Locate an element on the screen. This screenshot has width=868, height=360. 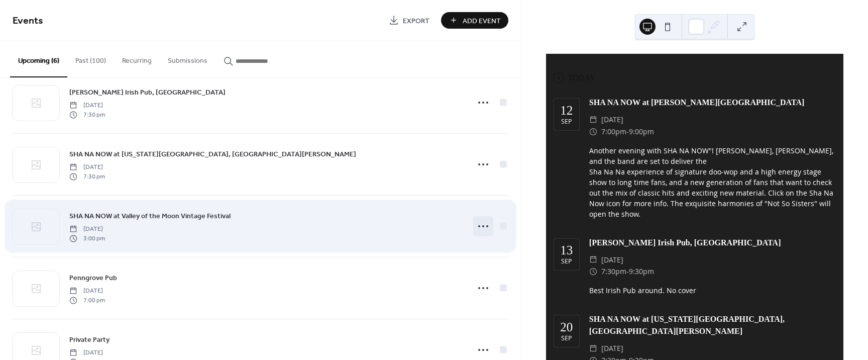
span: Private Party is located at coordinates (89, 340).